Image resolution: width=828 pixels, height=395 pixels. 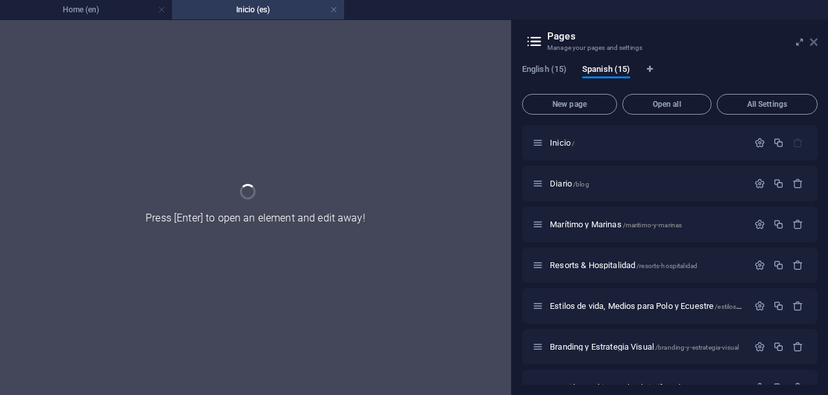 What do you see at coordinates (667, 104) in the screenshot?
I see `button: Open all` at bounding box center [667, 104].